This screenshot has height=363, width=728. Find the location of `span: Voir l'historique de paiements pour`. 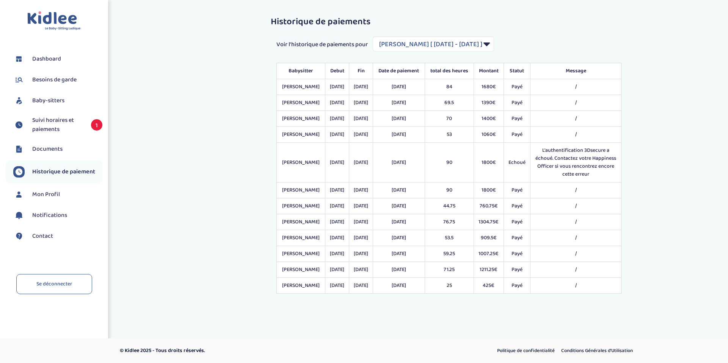

span: Voir l'historique de paiements pour is located at coordinates (322, 45).